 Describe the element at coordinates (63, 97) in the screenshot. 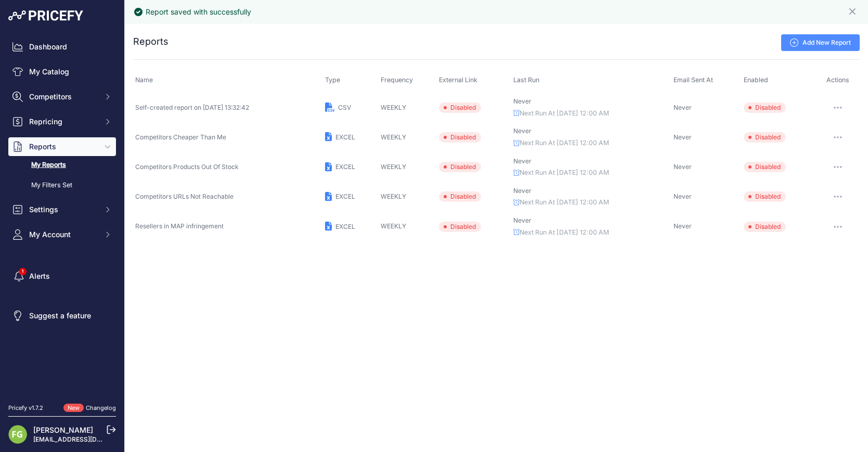

I see `span: Competitors` at that location.